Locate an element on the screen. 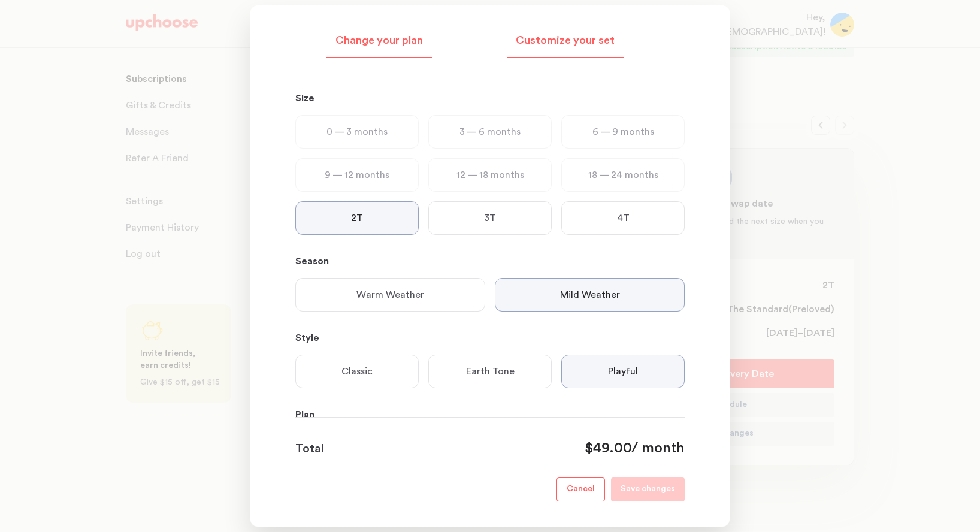 The height and width of the screenshot is (532, 980). p: Mild Weather is located at coordinates (590, 294).